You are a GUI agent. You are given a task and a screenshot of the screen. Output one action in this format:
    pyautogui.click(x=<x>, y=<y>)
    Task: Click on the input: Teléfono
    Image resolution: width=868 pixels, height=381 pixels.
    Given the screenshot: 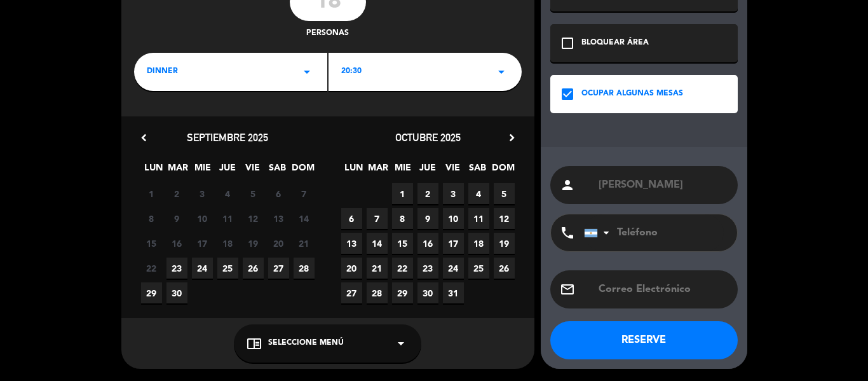 What is the action you would take?
    pyautogui.click(x=654, y=233)
    